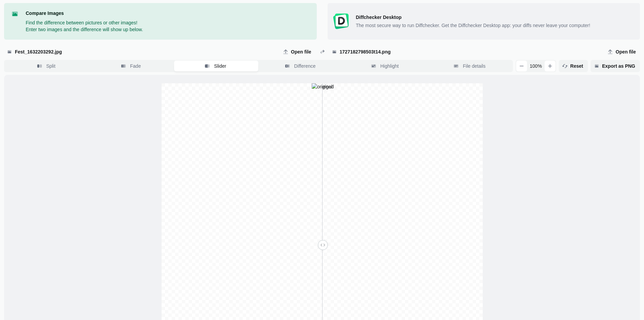  What do you see at coordinates (465, 52) in the screenshot?
I see `label: 1727182798503t14.png upload` at bounding box center [465, 52].